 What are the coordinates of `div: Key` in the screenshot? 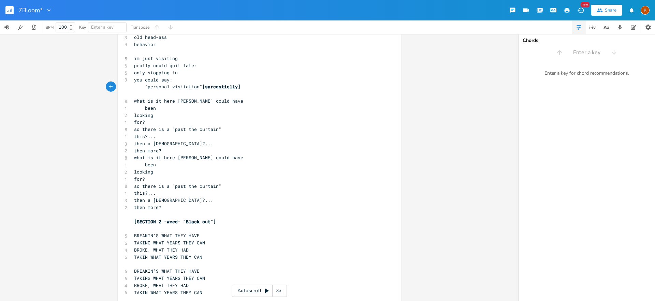 It's located at (83, 27).